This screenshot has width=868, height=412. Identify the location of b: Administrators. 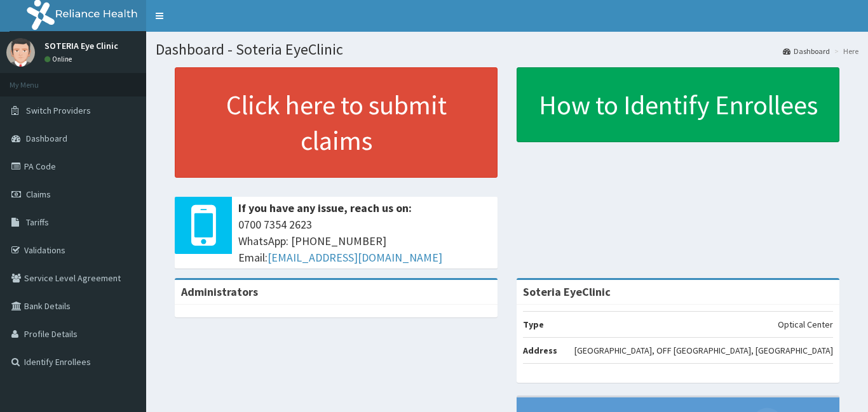
(219, 292).